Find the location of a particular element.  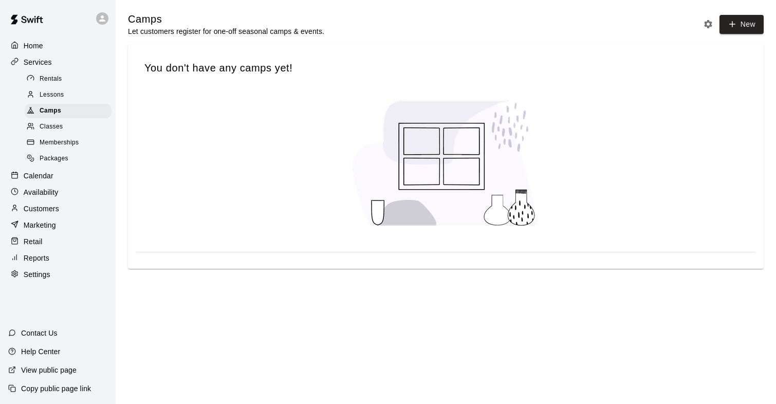

div: Memberships is located at coordinates (68, 143).